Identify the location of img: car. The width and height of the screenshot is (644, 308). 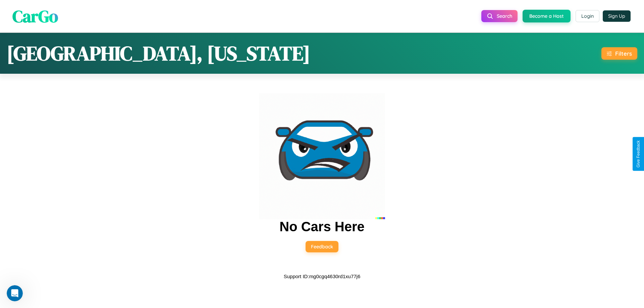
(322, 156).